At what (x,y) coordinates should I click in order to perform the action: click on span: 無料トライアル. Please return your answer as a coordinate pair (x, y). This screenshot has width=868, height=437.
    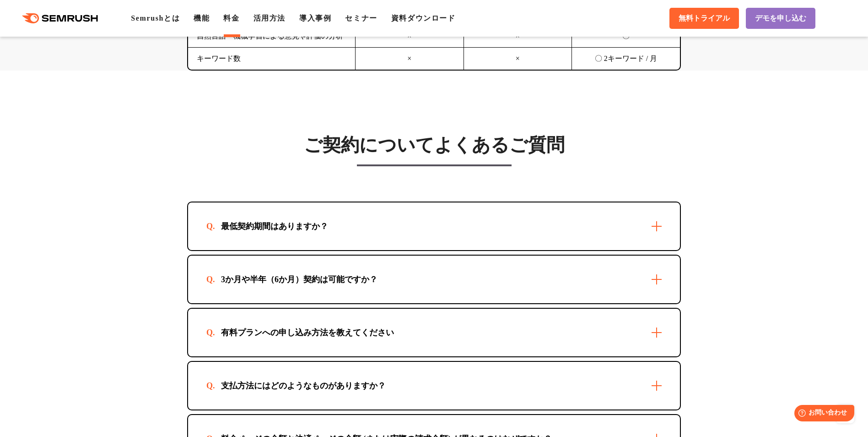
    Looking at the image, I should click on (704, 19).